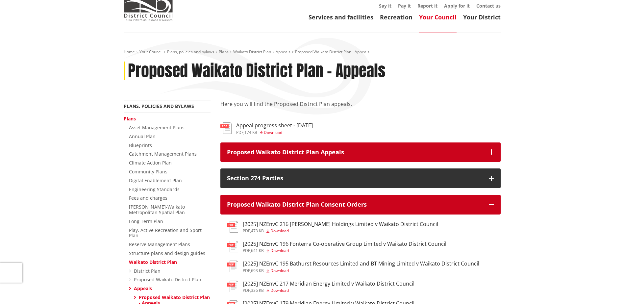  I want to click on nav: breadcrumb, so click(312, 52).